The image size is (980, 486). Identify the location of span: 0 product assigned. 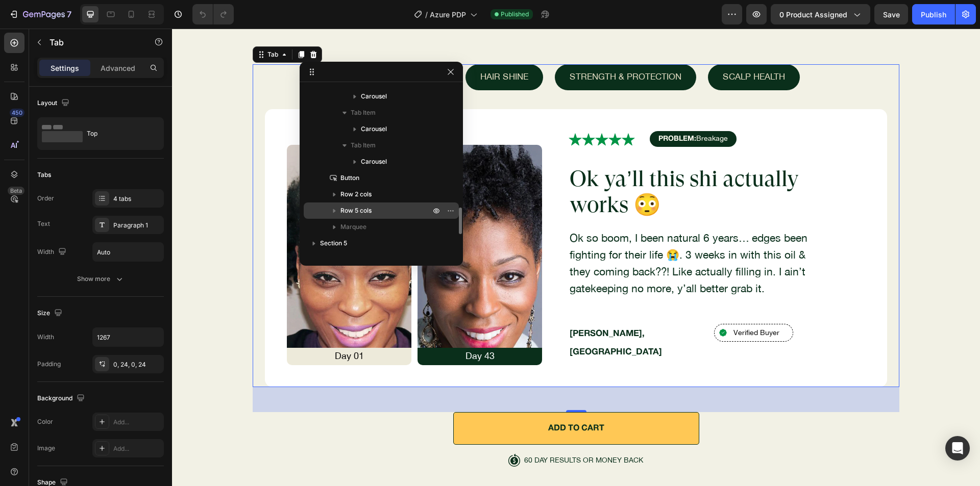
(813, 14).